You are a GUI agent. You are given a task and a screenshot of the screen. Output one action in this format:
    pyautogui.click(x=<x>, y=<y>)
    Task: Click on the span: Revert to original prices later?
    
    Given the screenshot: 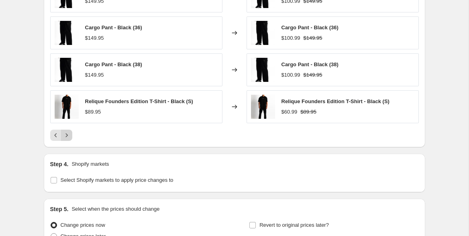 What is the action you would take?
    pyautogui.click(x=294, y=225)
    